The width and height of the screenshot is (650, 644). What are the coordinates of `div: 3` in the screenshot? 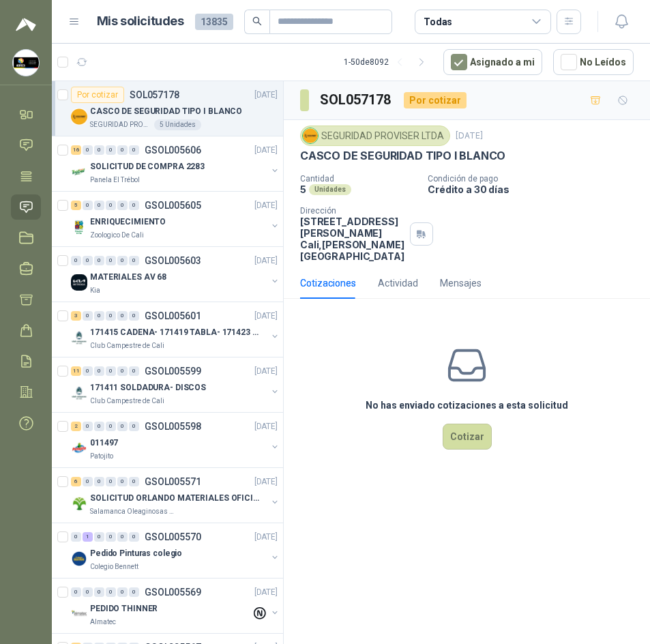 It's located at (76, 316).